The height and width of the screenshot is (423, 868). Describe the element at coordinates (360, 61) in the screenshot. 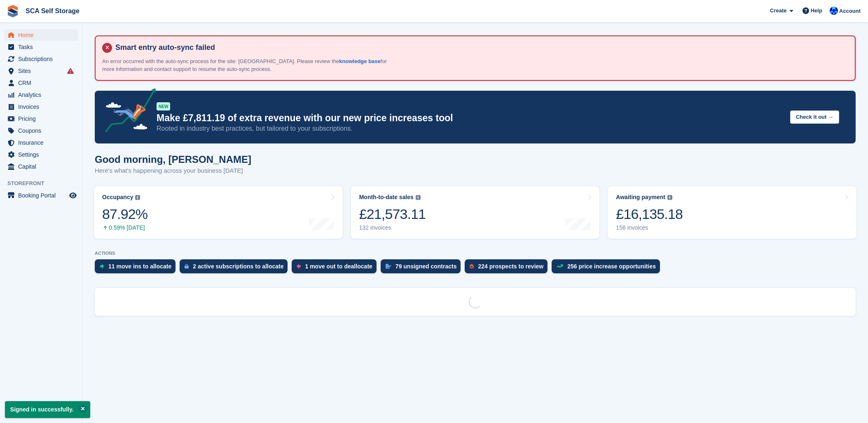

I see `a: knowledge base` at that location.